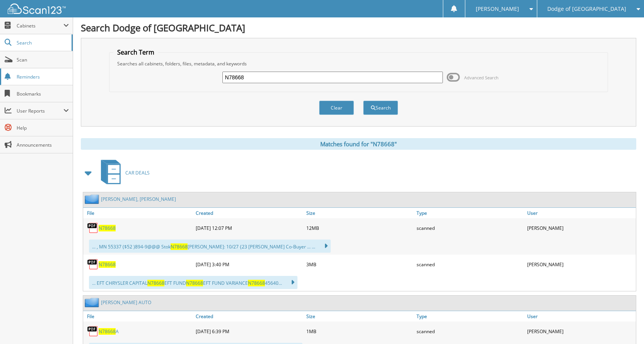  I want to click on span: CAR DEALS, so click(137, 173).